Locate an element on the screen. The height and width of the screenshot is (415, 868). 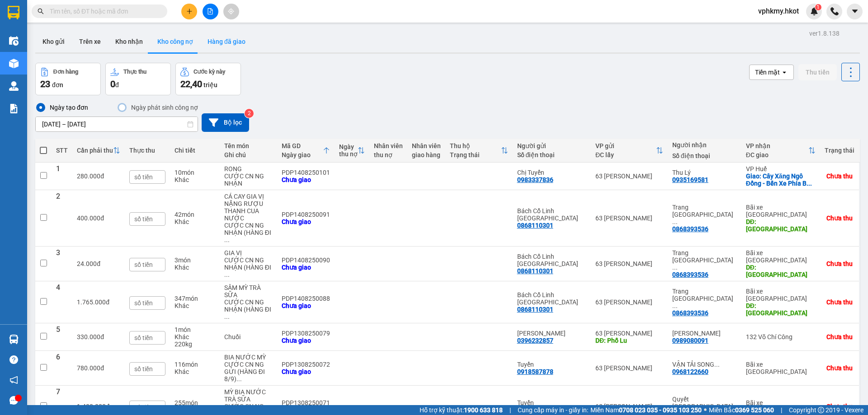
input: Tìm tên, số ĐT hoặc mã đơn is located at coordinates (103, 11).